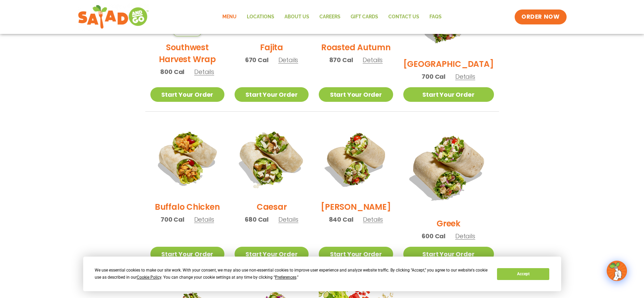 The width and height of the screenshot is (644, 298). I want to click on span: 670 Cal, so click(256, 60).